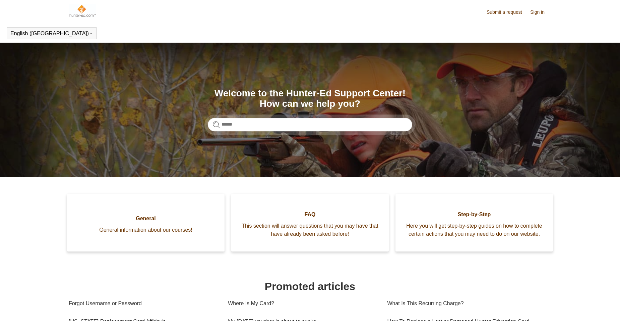  What do you see at coordinates (310, 124) in the screenshot?
I see `input: Search` at bounding box center [310, 124].